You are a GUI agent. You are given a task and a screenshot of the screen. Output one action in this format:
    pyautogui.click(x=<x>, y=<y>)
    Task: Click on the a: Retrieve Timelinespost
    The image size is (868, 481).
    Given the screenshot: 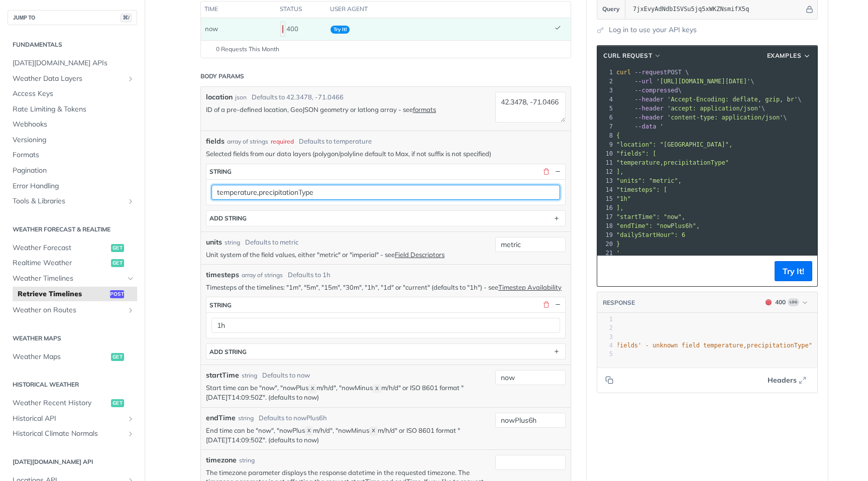 What is the action you would take?
    pyautogui.click(x=75, y=294)
    